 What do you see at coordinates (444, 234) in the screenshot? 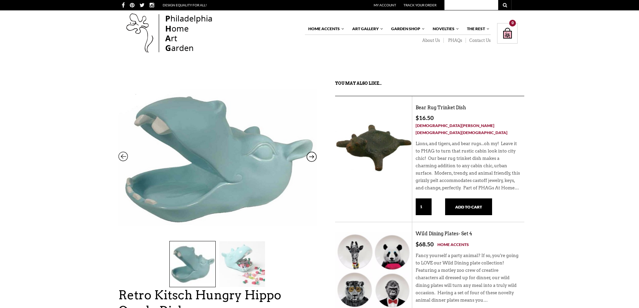
I see `a: Wild Dining Plates- Set 4` at bounding box center [444, 234].